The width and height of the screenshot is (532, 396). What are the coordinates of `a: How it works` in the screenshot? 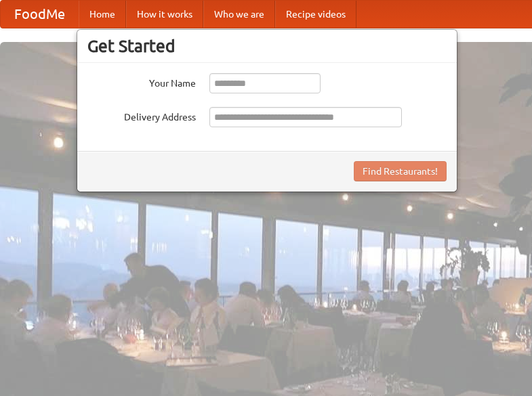 It's located at (164, 14).